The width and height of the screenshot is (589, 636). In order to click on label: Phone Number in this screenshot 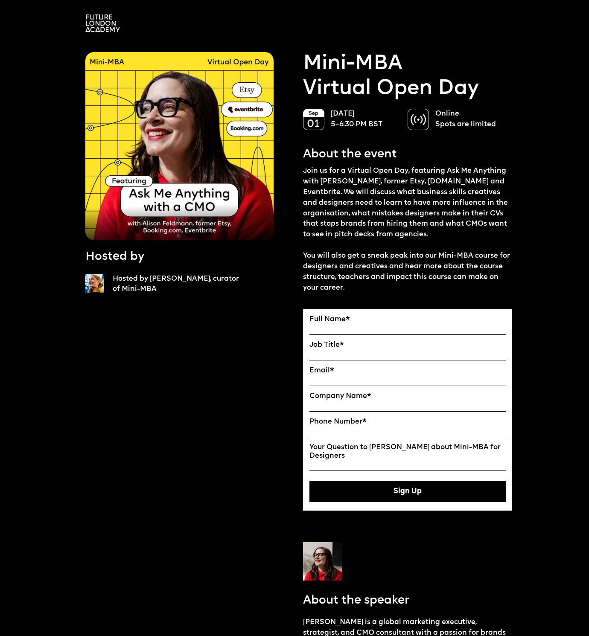, I will do `click(408, 423)`.